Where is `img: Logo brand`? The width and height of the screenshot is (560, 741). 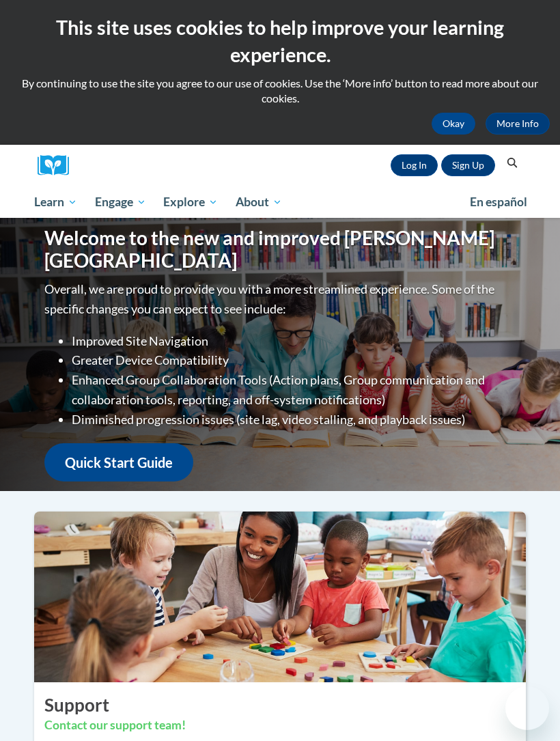 img: Logo brand is located at coordinates (58, 165).